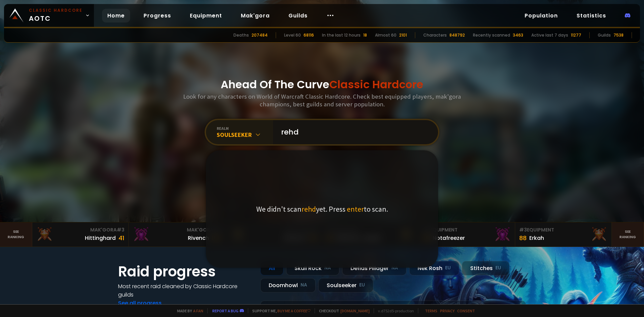 This screenshot has height=317, width=644. What do you see at coordinates (550, 36) in the screenshot?
I see `div: Active last 7 days` at bounding box center [550, 36].